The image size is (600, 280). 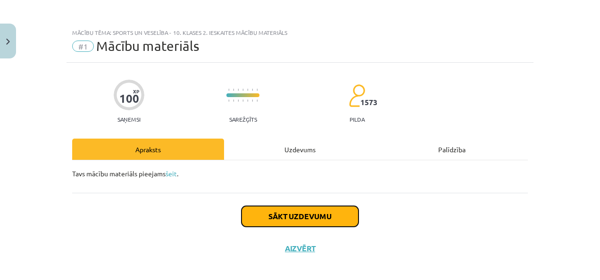 I want to click on div: Mācību tēma: Sports un veselība - 10. klases 2. ieskaites mācību materiāls, so click(x=300, y=33).